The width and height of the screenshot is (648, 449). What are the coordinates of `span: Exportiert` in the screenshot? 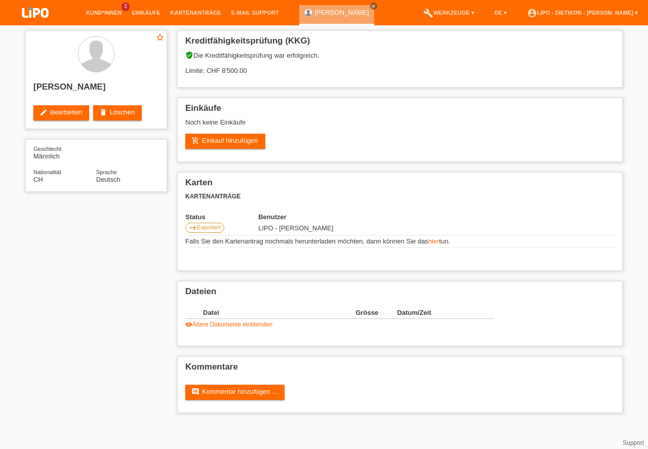 It's located at (208, 227).